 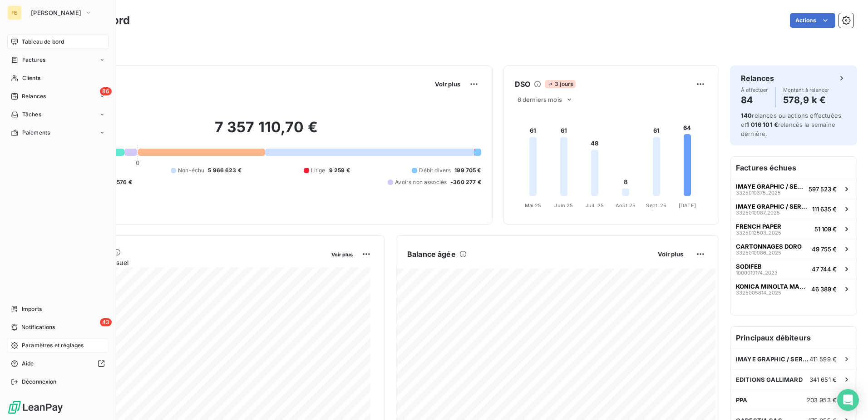 I want to click on span: Montant à relancer, so click(x=807, y=90).